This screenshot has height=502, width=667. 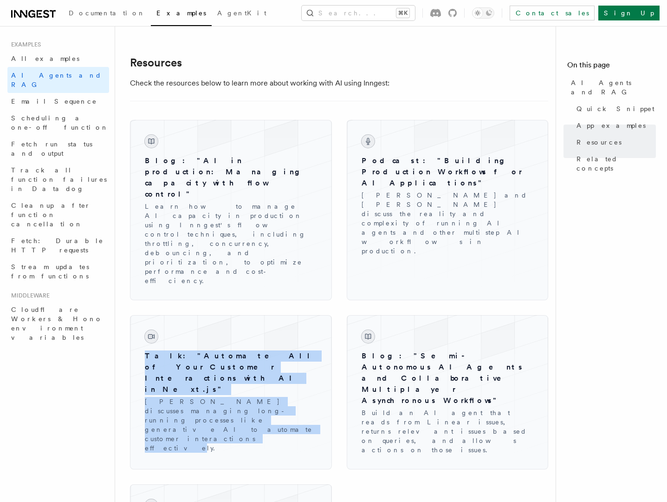 I want to click on span: Cloudflare Workers & Hono environment variables, so click(x=57, y=323).